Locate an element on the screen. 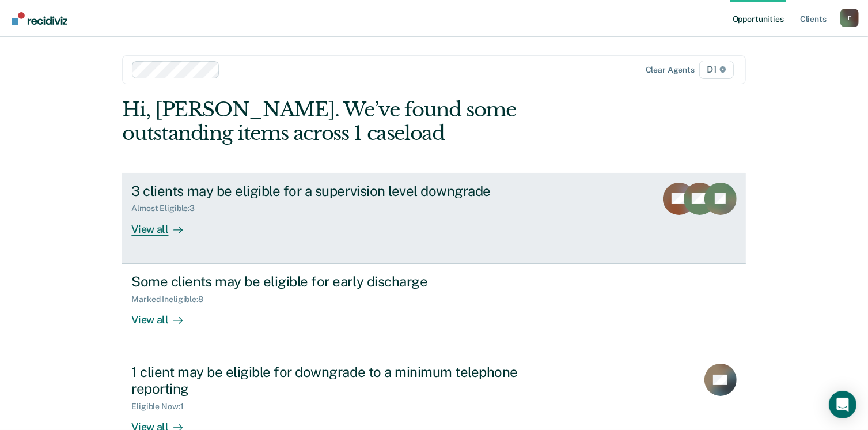 This screenshot has width=868, height=430. a: 3 clients may be eligible for a supervision level downgradeAlmost Eligible:3View all is located at coordinates (434, 218).